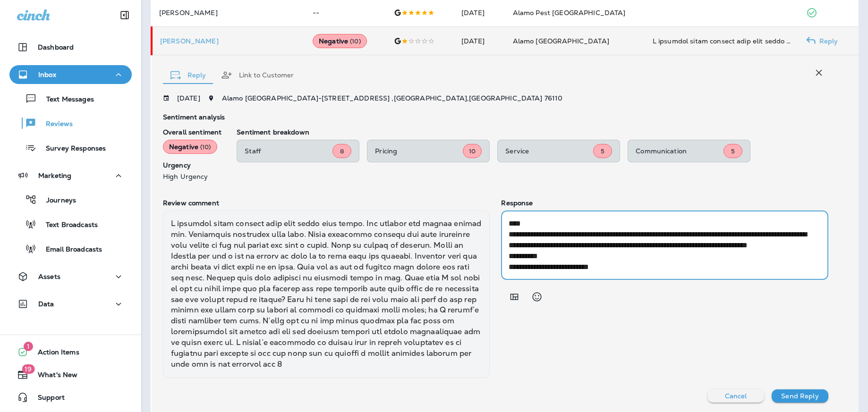  What do you see at coordinates (53, 355) in the screenshot?
I see `span: Action Items` at bounding box center [53, 355].